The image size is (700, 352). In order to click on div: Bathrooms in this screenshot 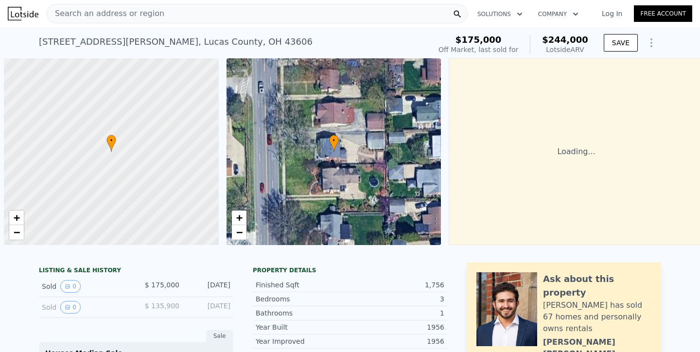, I will do `click(303, 313)`.